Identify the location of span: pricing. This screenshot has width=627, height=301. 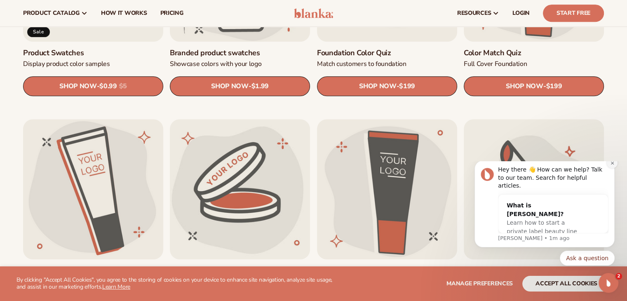
(172, 13).